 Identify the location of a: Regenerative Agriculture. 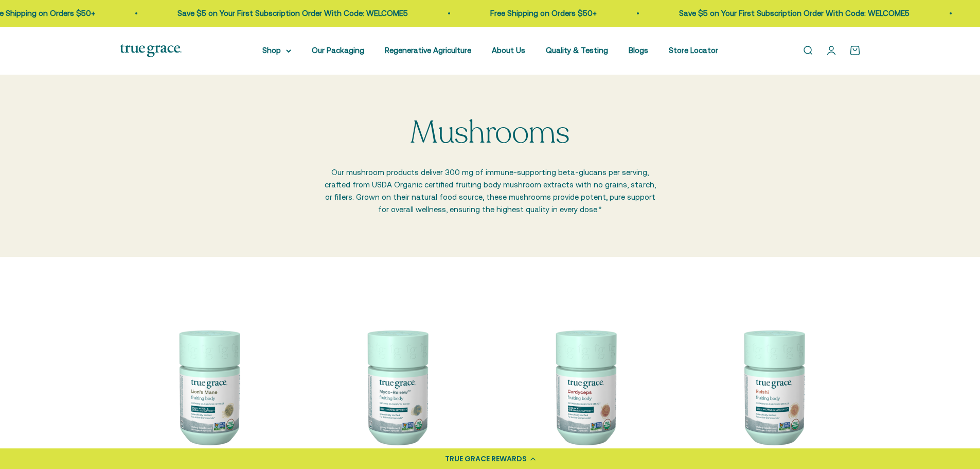
(427, 50).